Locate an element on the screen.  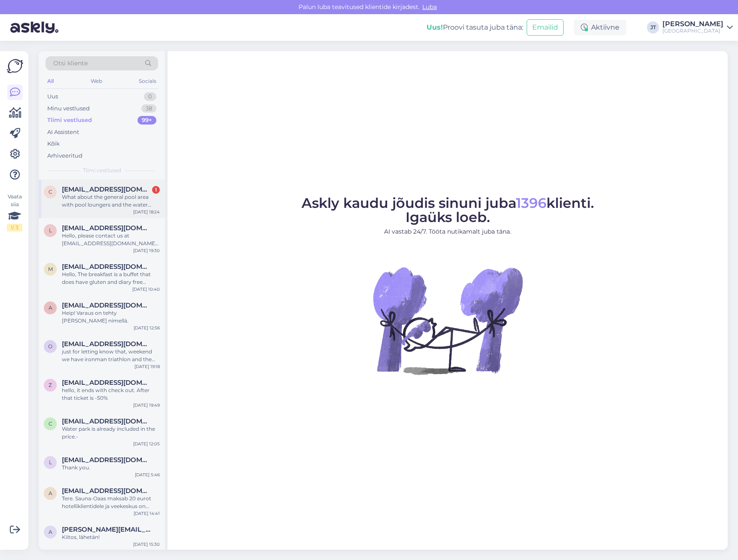
div: All is located at coordinates (50, 81).